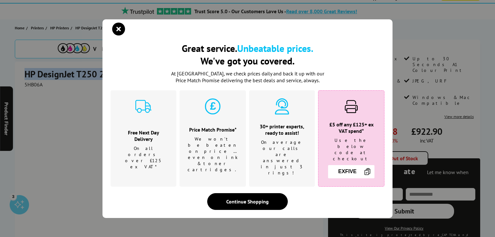 The height and width of the screenshot is (237, 495). I want to click on img: price-promise-cyan.svg, so click(213, 106).